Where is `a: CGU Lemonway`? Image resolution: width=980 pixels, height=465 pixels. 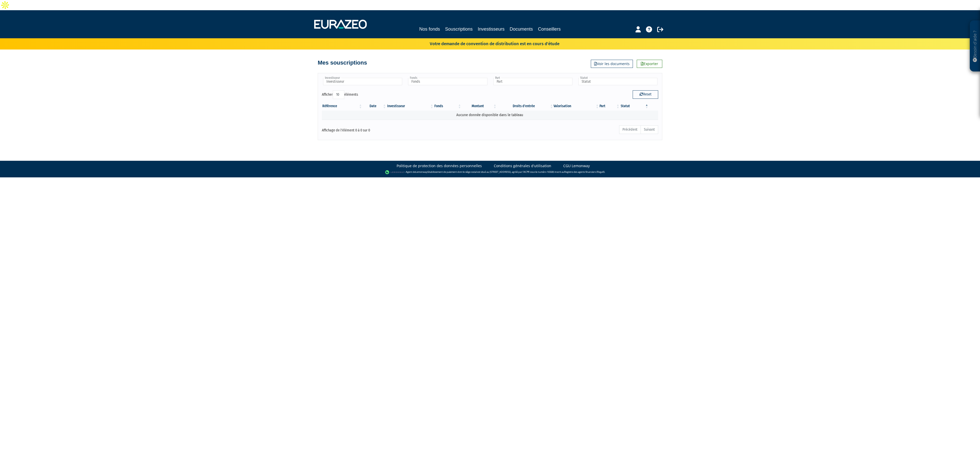 a: CGU Lemonway is located at coordinates (577, 166).